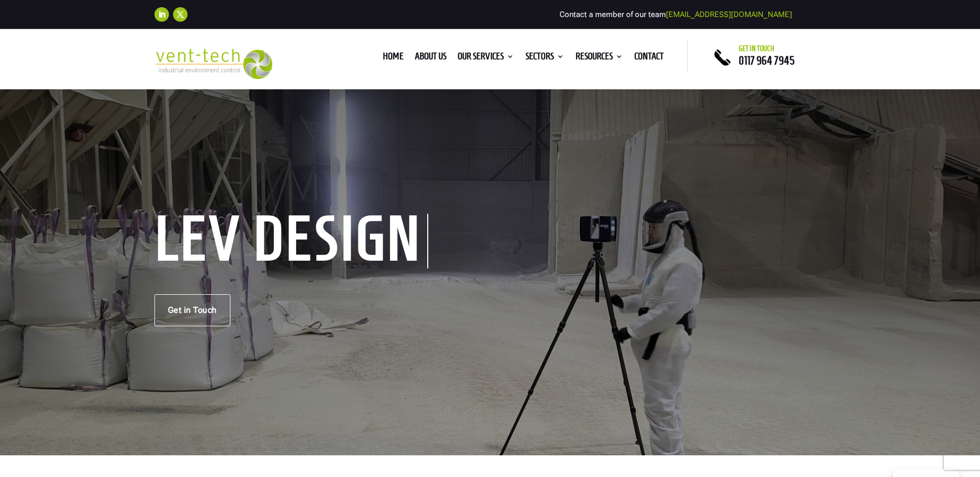  Describe the element at coordinates (756, 49) in the screenshot. I see `span: Get in touch` at that location.